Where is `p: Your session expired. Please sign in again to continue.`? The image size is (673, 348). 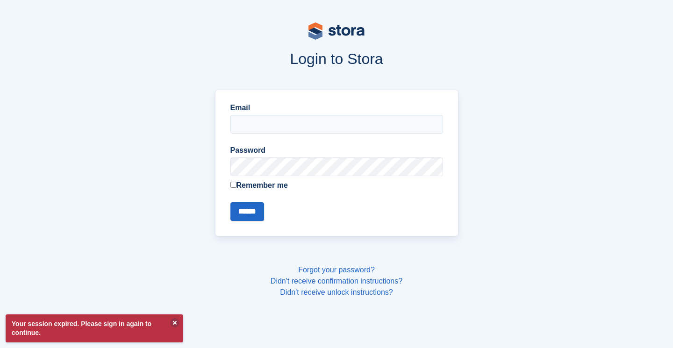 p: Your session expired. Please sign in again to continue. is located at coordinates (94, 329).